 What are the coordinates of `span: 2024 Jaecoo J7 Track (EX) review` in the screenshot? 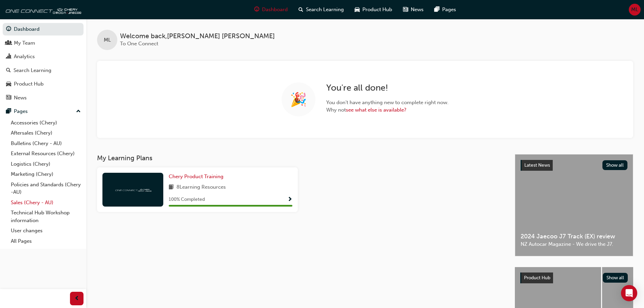 It's located at (574, 237).